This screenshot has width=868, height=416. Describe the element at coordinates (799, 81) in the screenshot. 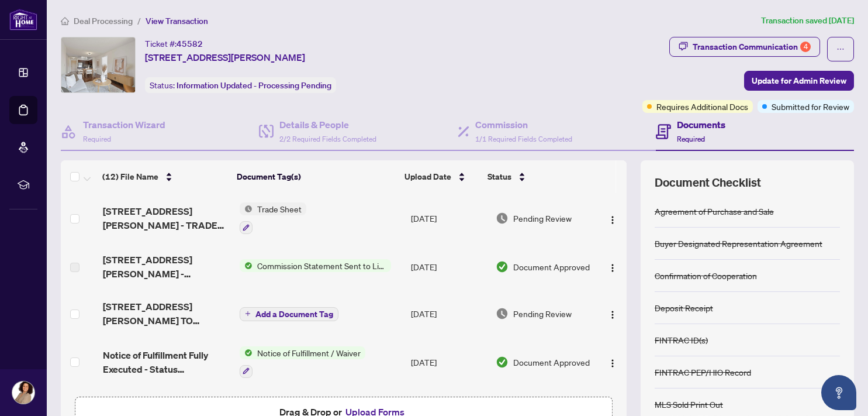

I see `button: Update for Admin Review` at that location.